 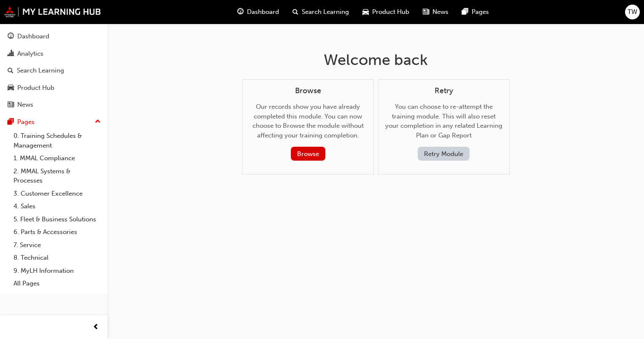 I want to click on a: 0. Training Schedules & Management, so click(x=57, y=140).